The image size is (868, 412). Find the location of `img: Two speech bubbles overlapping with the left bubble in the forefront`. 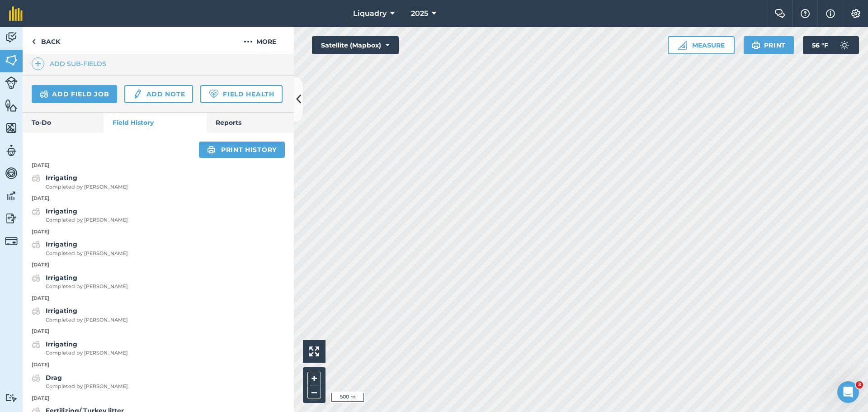

img: Two speech bubbles overlapping with the left bubble in the forefront is located at coordinates (779, 13).